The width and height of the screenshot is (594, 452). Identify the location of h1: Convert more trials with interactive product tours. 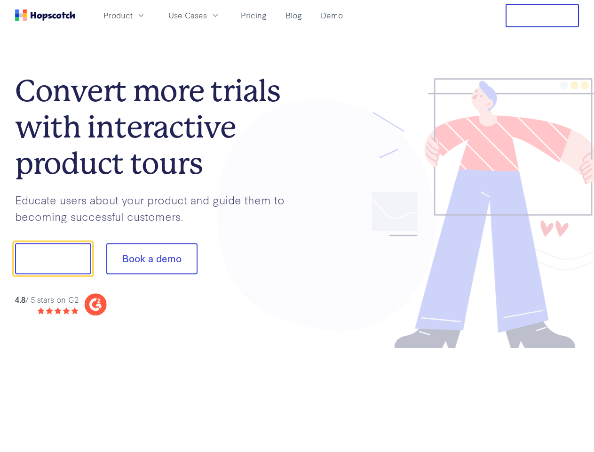
(156, 128).